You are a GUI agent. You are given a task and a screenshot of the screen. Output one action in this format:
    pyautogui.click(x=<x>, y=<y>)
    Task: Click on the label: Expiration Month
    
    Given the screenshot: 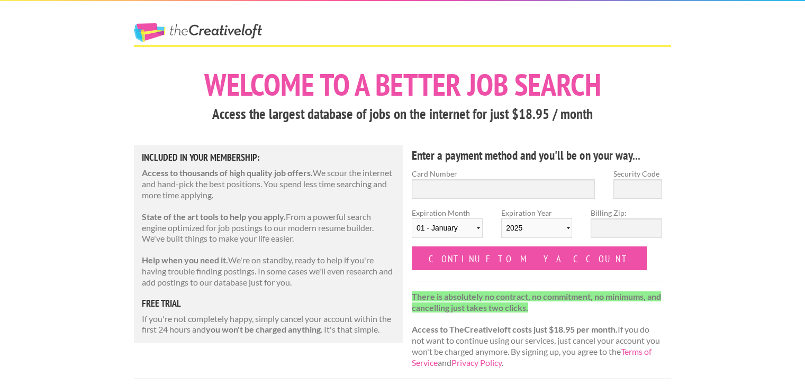 What is the action you would take?
    pyautogui.click(x=447, y=227)
    